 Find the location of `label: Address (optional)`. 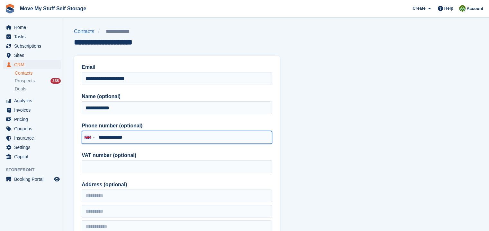

label: Address (optional) is located at coordinates (177, 185).